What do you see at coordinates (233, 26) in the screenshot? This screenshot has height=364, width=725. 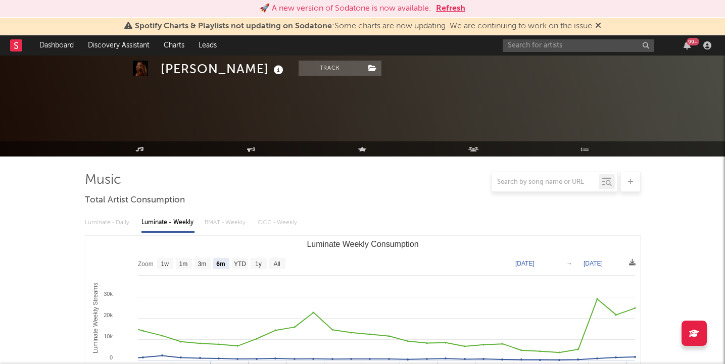 I see `span: Spotify Charts & Playlists not updating on Sodatone` at bounding box center [233, 26].